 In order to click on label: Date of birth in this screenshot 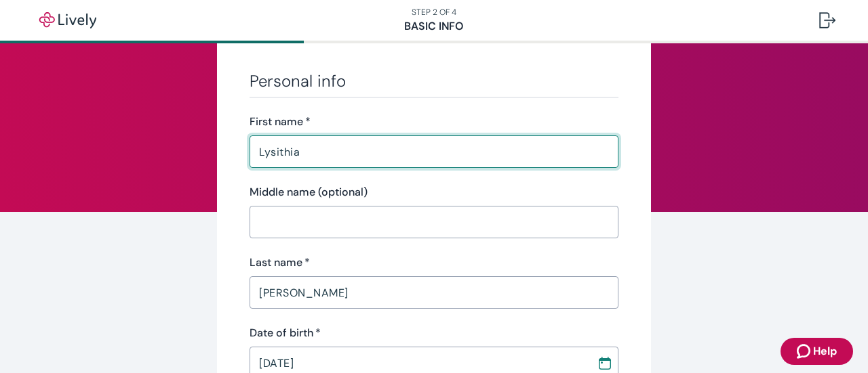, I will do `click(285, 334)`.